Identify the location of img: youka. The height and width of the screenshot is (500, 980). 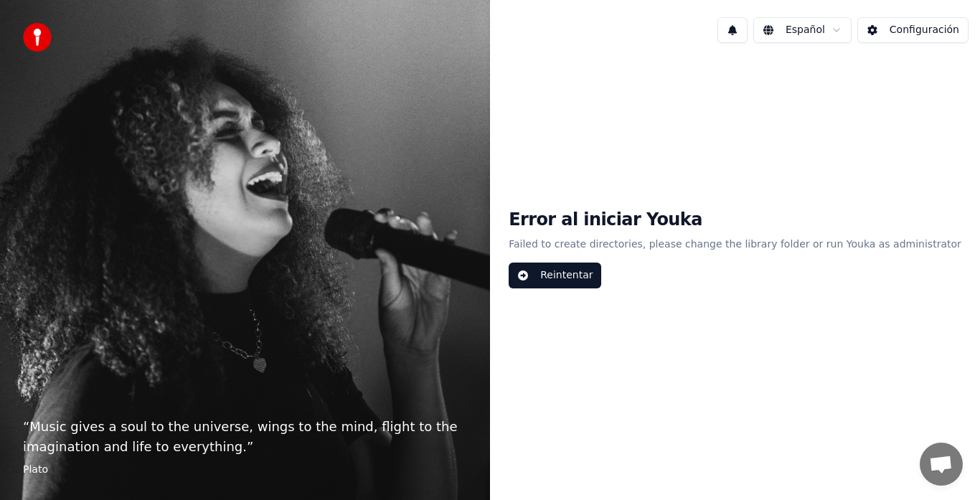
(38, 38).